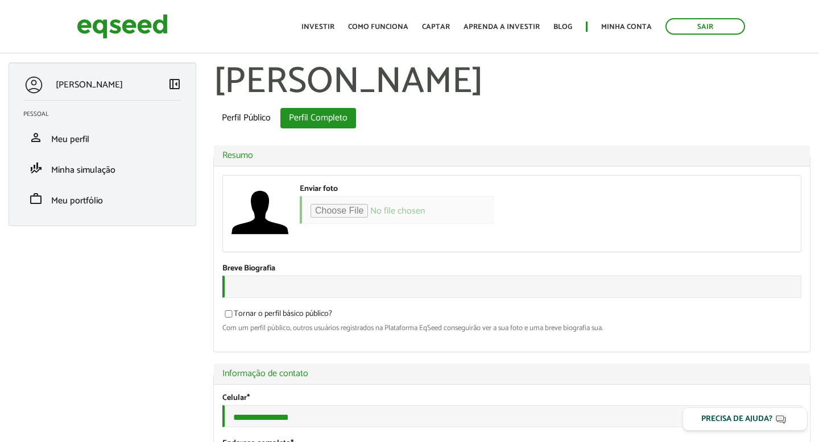 Image resolution: width=819 pixels, height=442 pixels. What do you see at coordinates (102, 199) in the screenshot?
I see `a: workMeu portfólio` at bounding box center [102, 199].